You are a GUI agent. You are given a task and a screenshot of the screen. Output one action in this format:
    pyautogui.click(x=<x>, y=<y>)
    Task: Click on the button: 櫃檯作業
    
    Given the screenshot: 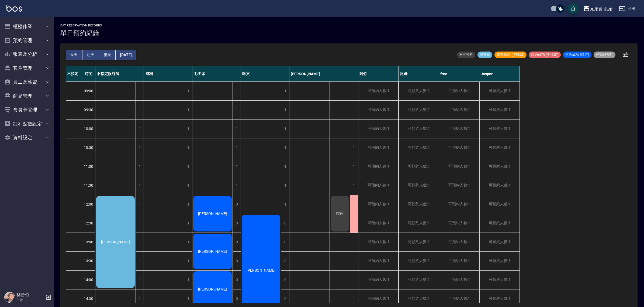 What is the action you would take?
    pyautogui.click(x=27, y=26)
    